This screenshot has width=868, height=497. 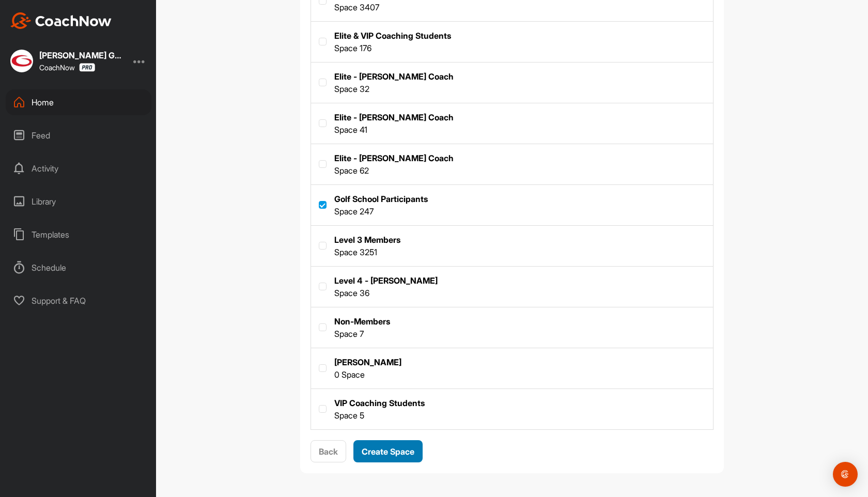 I want to click on img: CoachNow, so click(x=61, y=21).